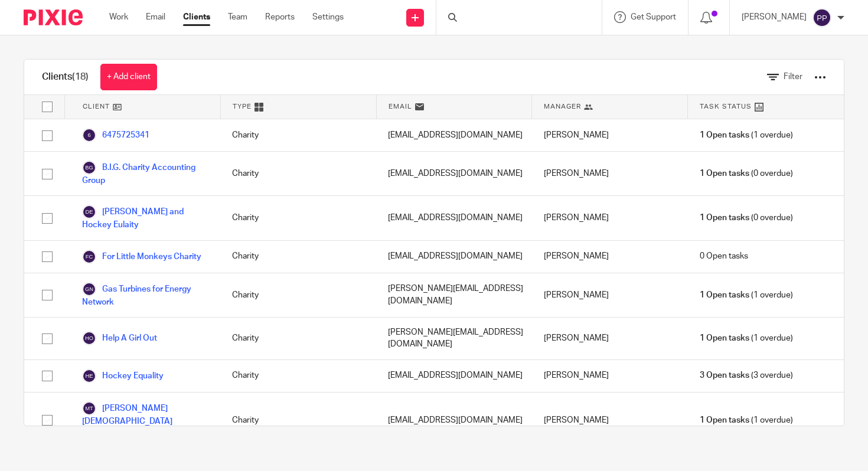 The height and width of the screenshot is (471, 868). What do you see at coordinates (53, 17) in the screenshot?
I see `img: Pixie` at bounding box center [53, 17].